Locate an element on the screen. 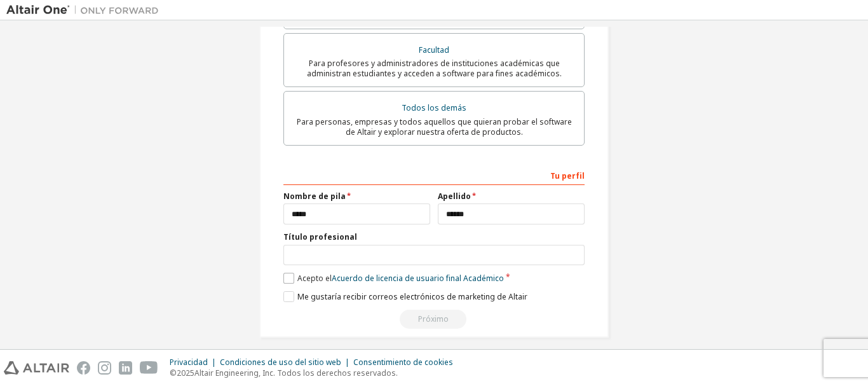 The width and height of the screenshot is (868, 386). img: Altair Uno is located at coordinates (86, 10).